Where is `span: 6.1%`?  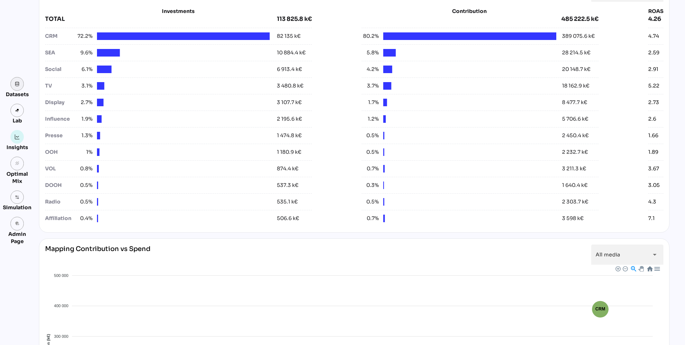
span: 6.1% is located at coordinates (84, 69).